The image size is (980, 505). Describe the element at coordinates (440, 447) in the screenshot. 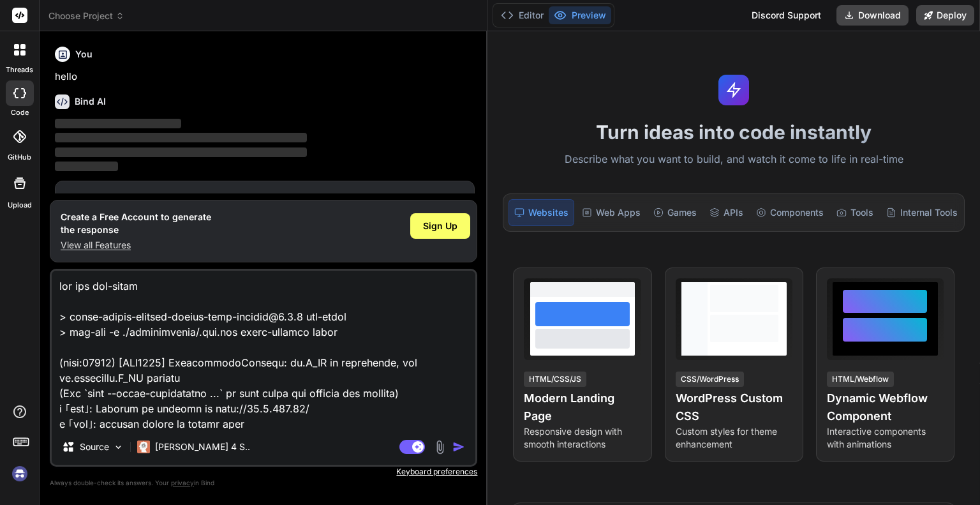

I see `img: attachment` at that location.